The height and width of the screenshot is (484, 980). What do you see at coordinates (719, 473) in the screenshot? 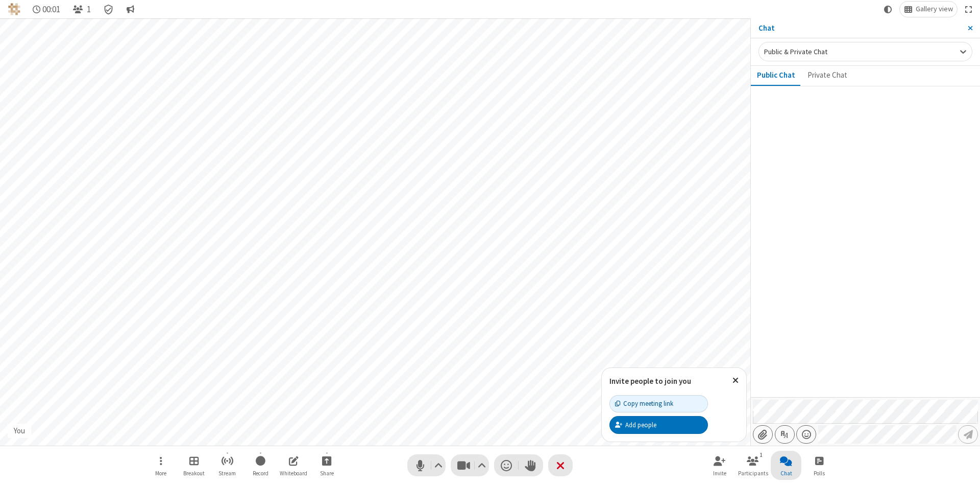
I see `span: Invite` at bounding box center [719, 473].